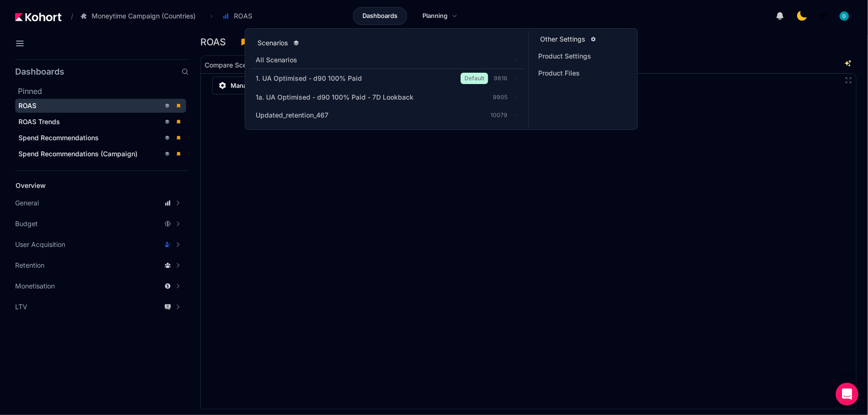 The height and width of the screenshot is (415, 868). What do you see at coordinates (564, 57) in the screenshot?
I see `span: Product Settings` at bounding box center [564, 57].